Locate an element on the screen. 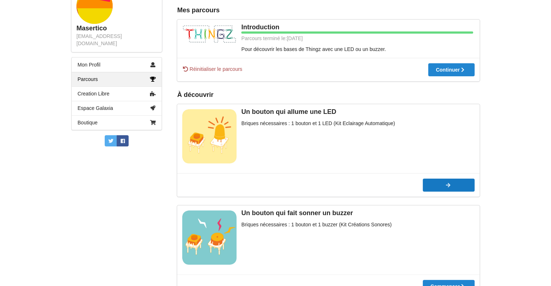 The height and width of the screenshot is (286, 551). div: À découvrir is located at coordinates (328, 95).